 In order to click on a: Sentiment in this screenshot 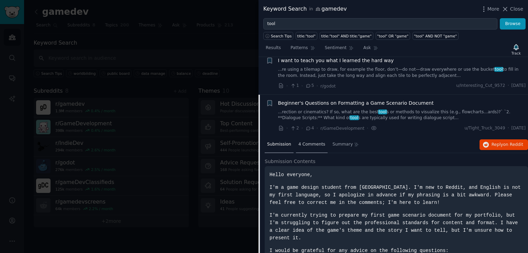, I will do `click(339, 50)`.